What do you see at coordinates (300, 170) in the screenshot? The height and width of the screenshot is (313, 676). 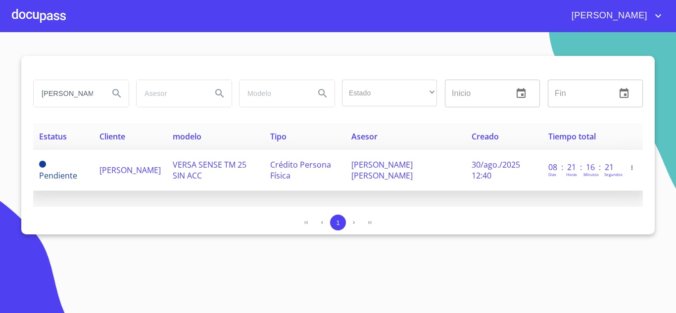 I see `span: Crédito Persona Física` at bounding box center [300, 170].